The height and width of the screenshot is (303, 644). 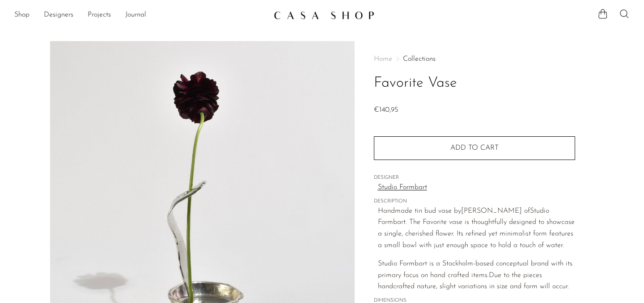 What do you see at coordinates (475, 178) in the screenshot?
I see `span: DESIGNER` at bounding box center [475, 178].